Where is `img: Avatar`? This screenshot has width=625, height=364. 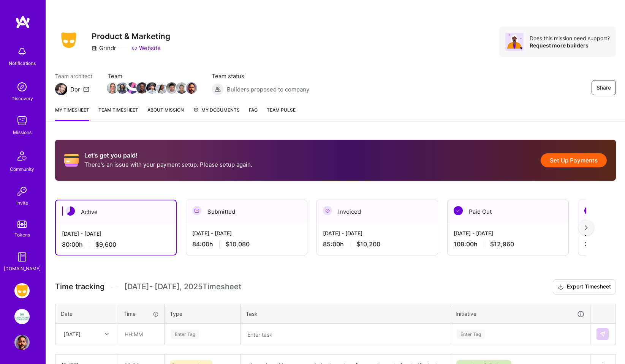
img: Avatar is located at coordinates (514, 42).